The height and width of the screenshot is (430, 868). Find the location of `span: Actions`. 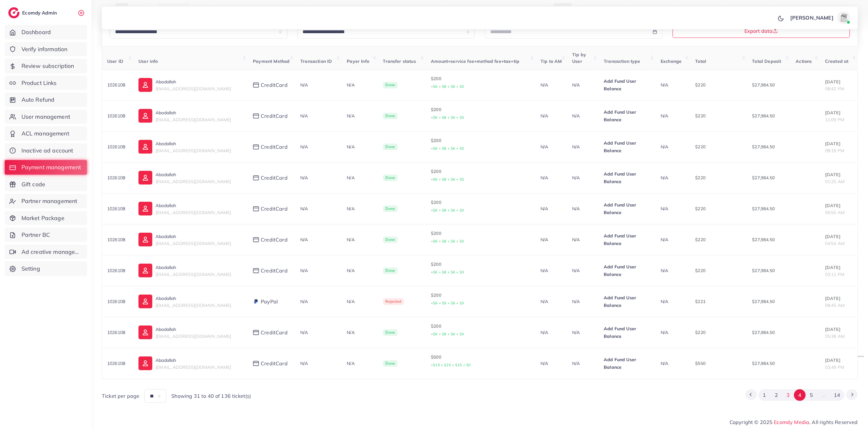

span: Actions is located at coordinates (804, 62).